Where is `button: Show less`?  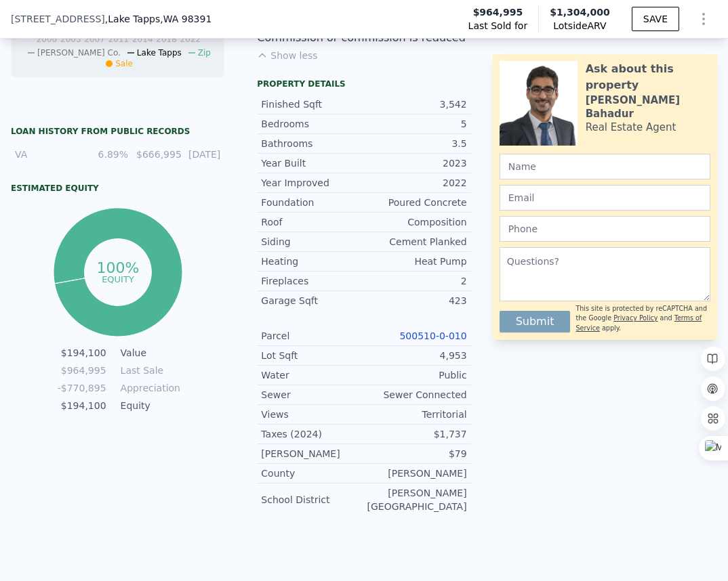 button: Show less is located at coordinates (287, 56).